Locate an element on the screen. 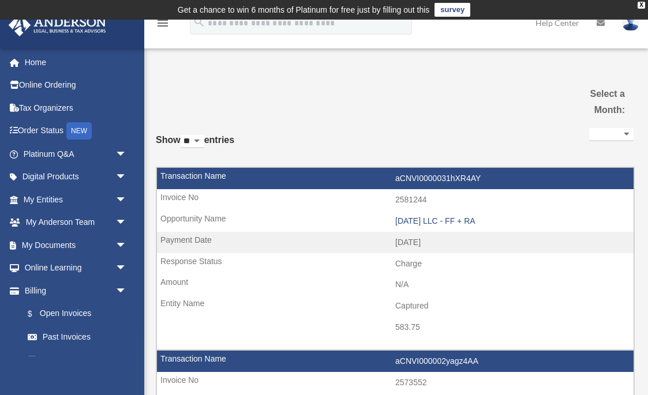  a: Order StatusNEW is located at coordinates (76, 131).